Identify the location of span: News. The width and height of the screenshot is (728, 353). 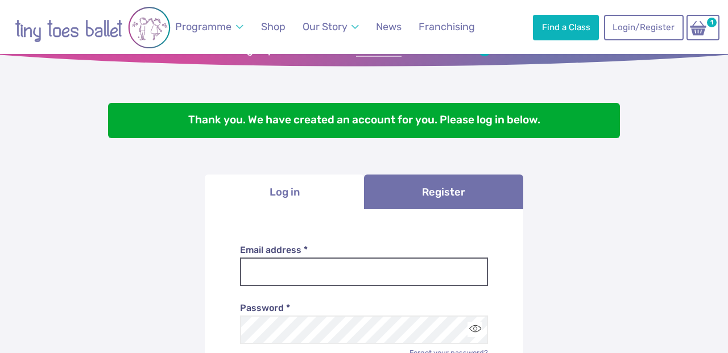
(388, 26).